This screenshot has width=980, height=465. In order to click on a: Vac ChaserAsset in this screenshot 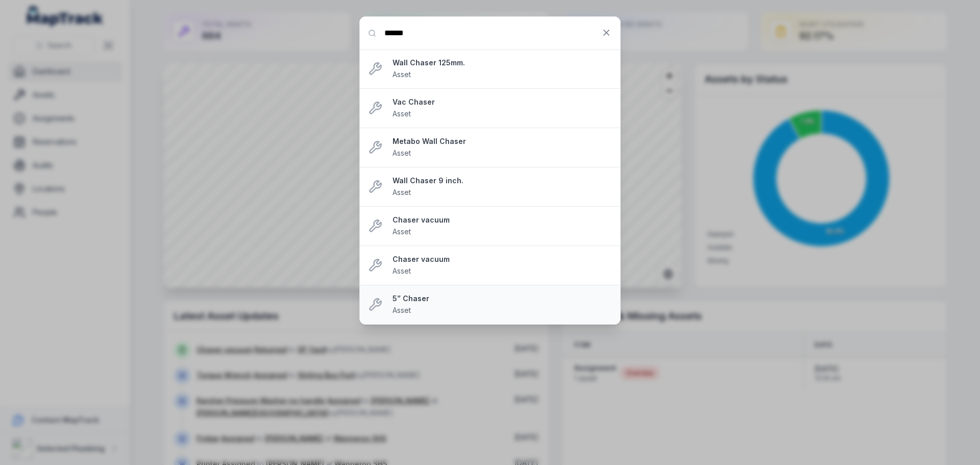, I will do `click(502, 108)`.